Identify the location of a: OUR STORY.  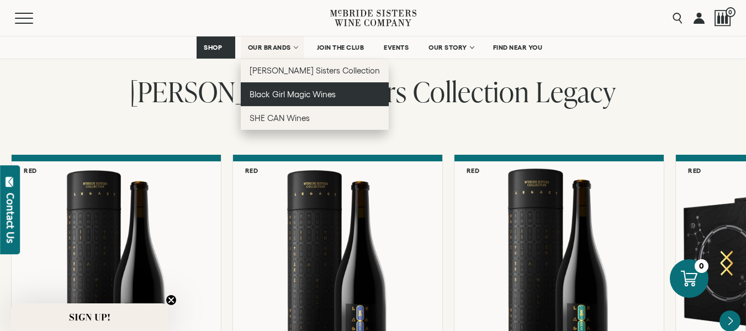
(450, 47).